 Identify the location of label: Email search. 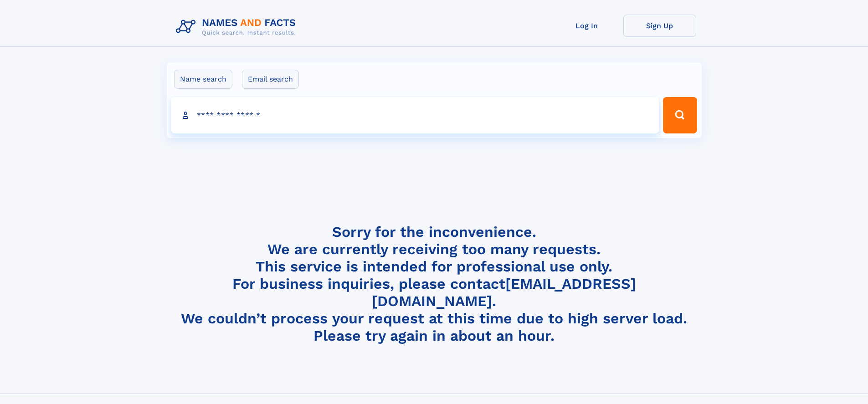
(270, 79).